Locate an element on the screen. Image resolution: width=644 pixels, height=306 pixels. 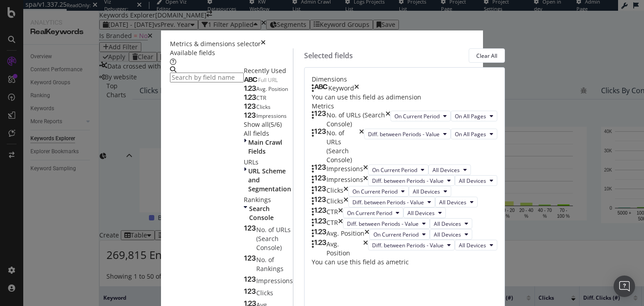
div: You can use this field as a dimension is located at coordinates (404, 97).